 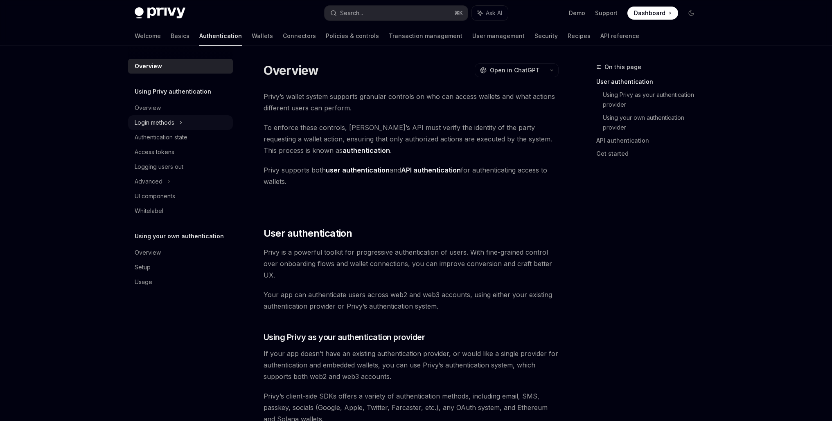 What do you see at coordinates (458, 13) in the screenshot?
I see `span: ⌘ K` at bounding box center [458, 13].